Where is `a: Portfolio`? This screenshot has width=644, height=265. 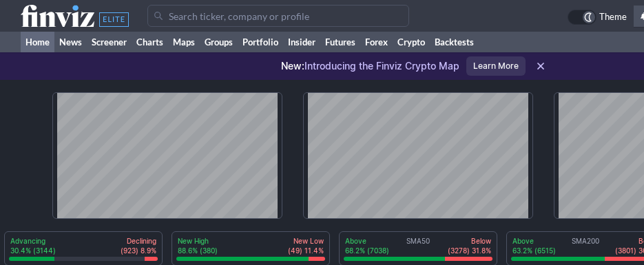 a: Portfolio is located at coordinates (260, 42).